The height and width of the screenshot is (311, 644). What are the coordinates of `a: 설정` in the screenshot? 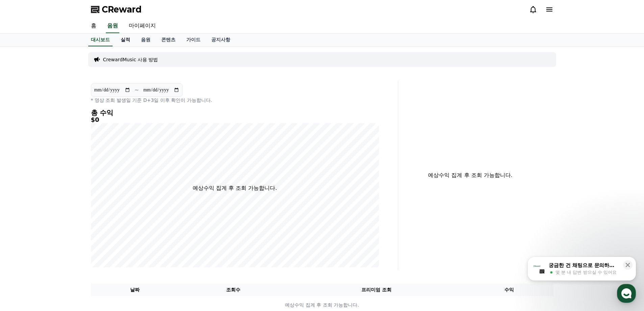 It's located at (108, 223).